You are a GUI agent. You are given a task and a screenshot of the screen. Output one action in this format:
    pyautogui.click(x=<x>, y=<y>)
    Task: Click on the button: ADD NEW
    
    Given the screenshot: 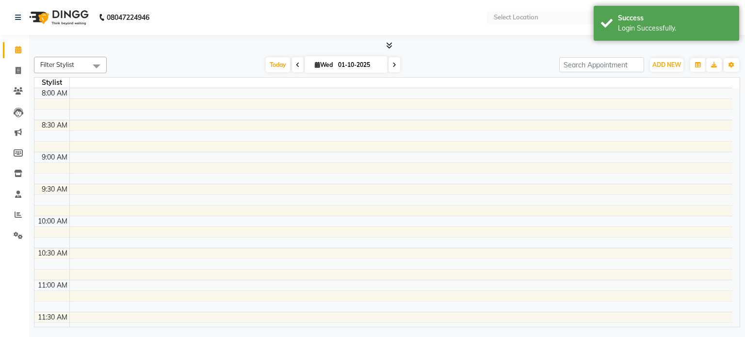 What is the action you would take?
    pyautogui.click(x=666, y=65)
    